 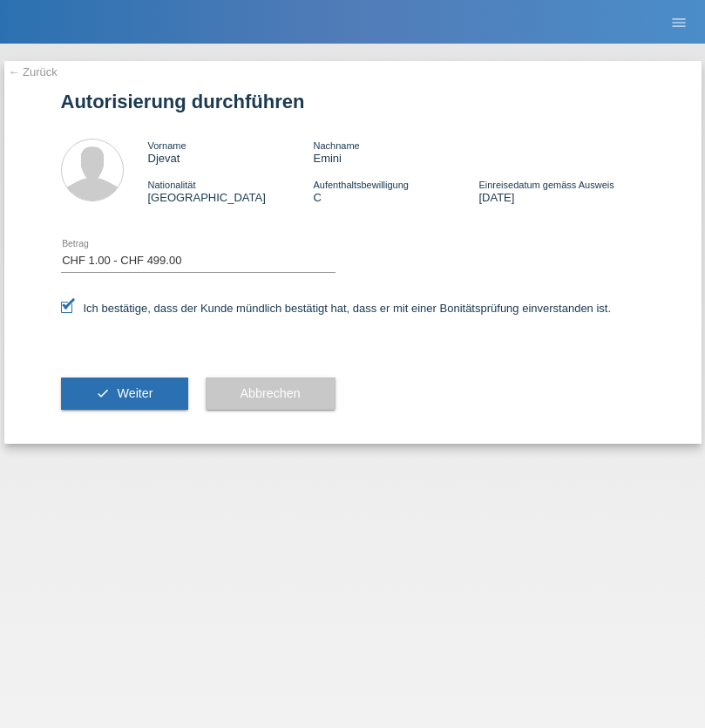 I want to click on a: ← Zurück, so click(x=33, y=72).